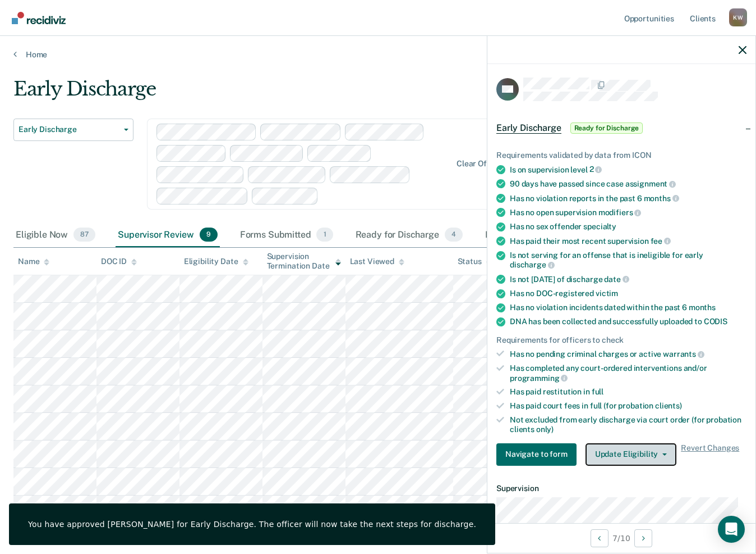 The height and width of the screenshot is (554, 756). What do you see at coordinates (539, 378) in the screenshot?
I see `span: programming` at bounding box center [539, 378].